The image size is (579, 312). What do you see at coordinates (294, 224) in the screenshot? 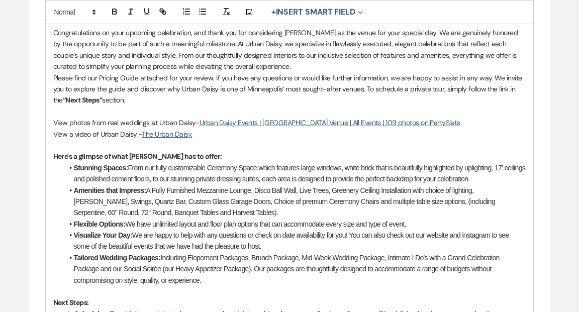
I see `li: We have unlimited layout and floor plan options that can accommodate every size and type of event.` at bounding box center [294, 224].